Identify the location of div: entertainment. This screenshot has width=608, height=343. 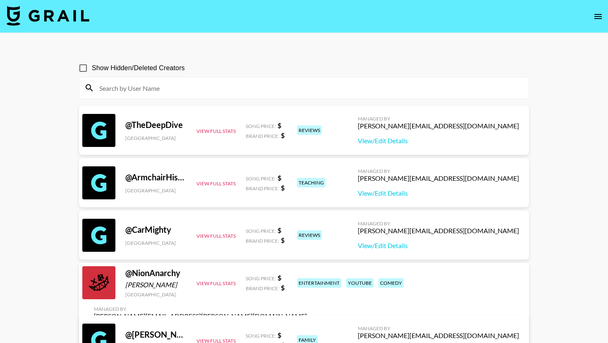
(319, 283).